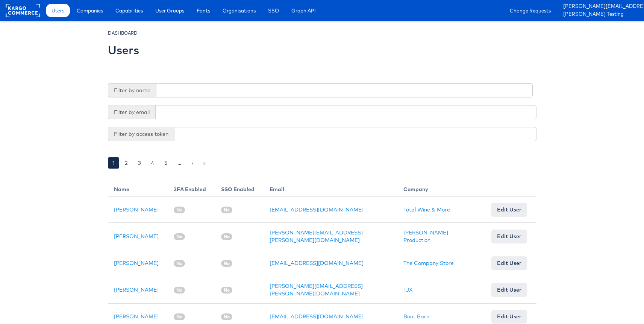 This screenshot has height=324, width=644. What do you see at coordinates (129, 11) in the screenshot?
I see `span: Capabilities` at bounding box center [129, 11].